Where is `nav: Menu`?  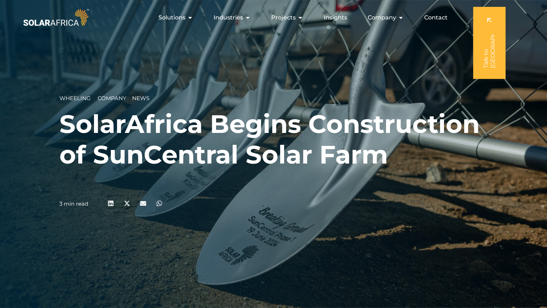
nav: Menu is located at coordinates (272, 18).